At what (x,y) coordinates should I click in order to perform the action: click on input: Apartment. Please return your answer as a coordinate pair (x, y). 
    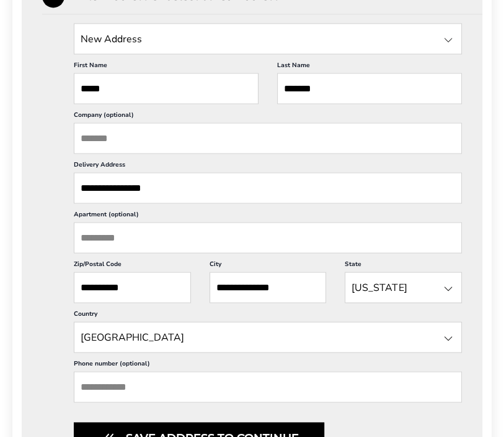
    Looking at the image, I should click on (268, 237).